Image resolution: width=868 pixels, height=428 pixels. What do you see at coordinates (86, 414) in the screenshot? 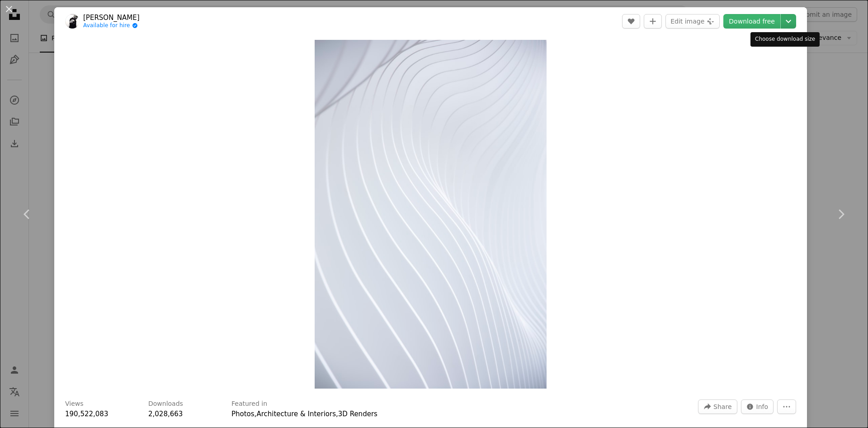
I see `span: 190,522,083` at bounding box center [86, 414].